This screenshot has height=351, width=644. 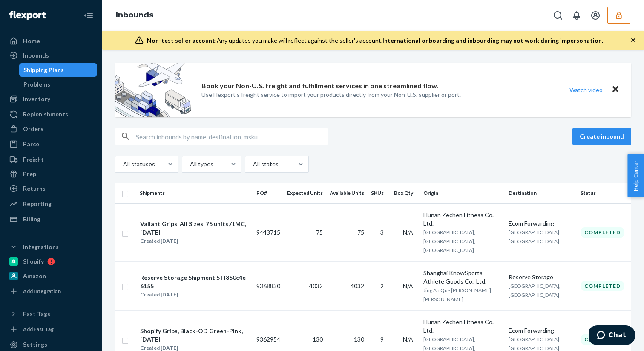 I want to click on span: Non-test seller account:, so click(x=182, y=40).